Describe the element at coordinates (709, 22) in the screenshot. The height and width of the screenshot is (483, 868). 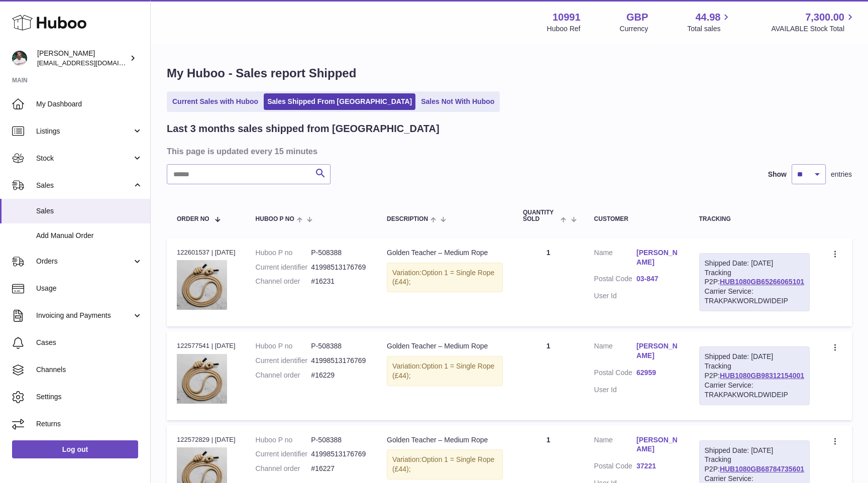
I see `a: 44.98 Total sales` at that location.